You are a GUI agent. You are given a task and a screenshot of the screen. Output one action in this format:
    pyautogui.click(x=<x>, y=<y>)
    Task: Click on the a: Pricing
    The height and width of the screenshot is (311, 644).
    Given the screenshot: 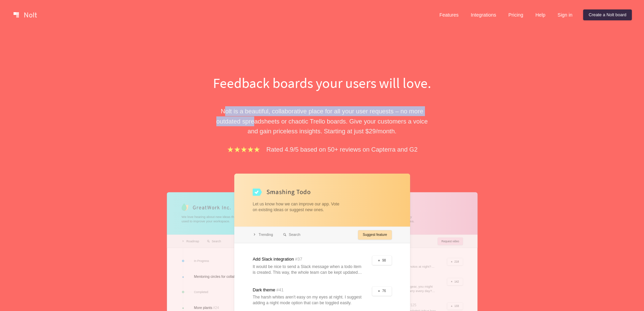 What is the action you would take?
    pyautogui.click(x=516, y=15)
    